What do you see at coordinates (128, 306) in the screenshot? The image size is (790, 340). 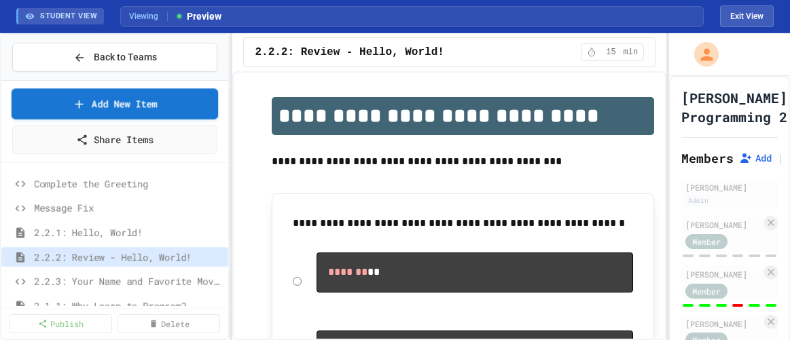 I see `span: 2.1.1: Why Learn to Program?` at bounding box center [128, 306].